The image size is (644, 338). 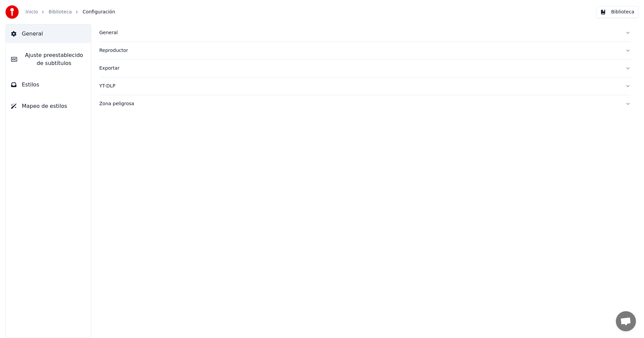 What do you see at coordinates (44, 106) in the screenshot?
I see `span: Mapeo de estilos` at bounding box center [44, 106].